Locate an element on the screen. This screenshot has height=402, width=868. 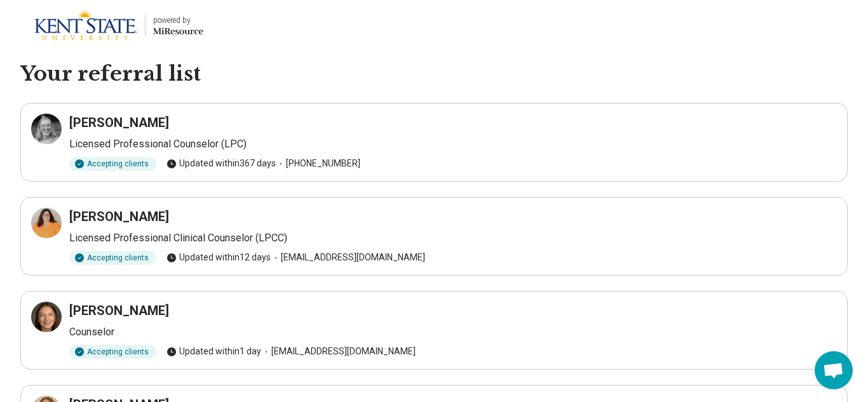
p: Licensed Professional Clinical Counselor (LPCC) is located at coordinates (453, 238).